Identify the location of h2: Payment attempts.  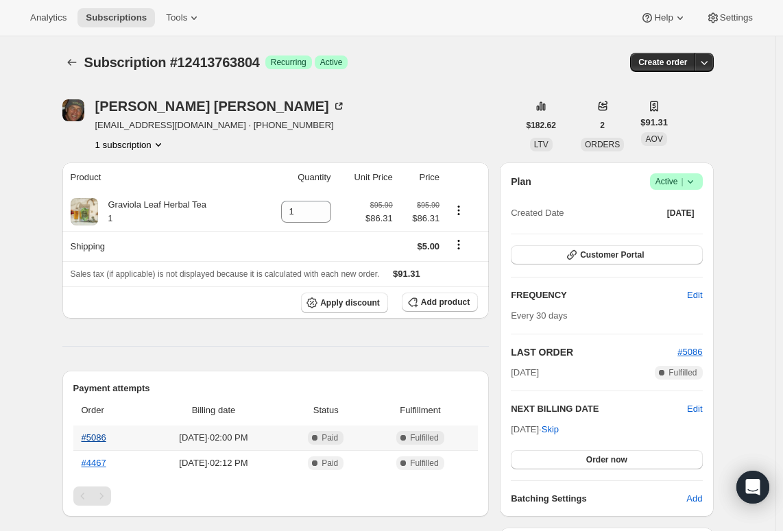
(276, 389).